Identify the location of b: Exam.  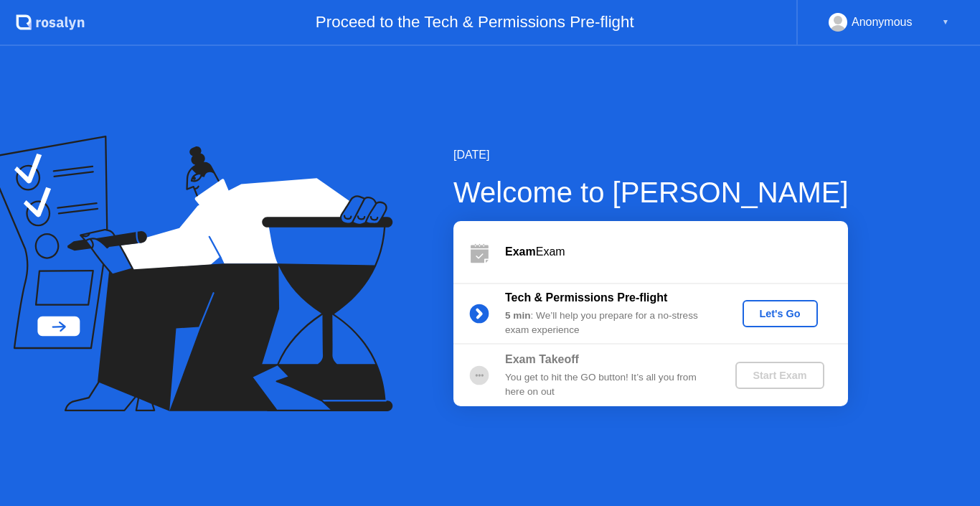
(520, 251).